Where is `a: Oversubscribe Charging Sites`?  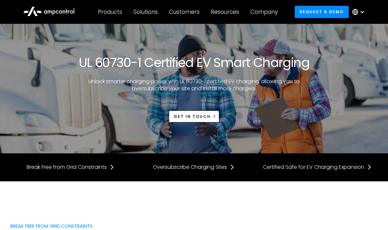 a: Oversubscribe Charging Sites is located at coordinates (194, 167).